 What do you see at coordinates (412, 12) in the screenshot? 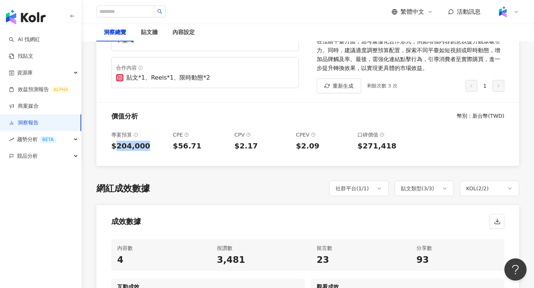
I see `span: 繁體中文` at bounding box center [412, 12].